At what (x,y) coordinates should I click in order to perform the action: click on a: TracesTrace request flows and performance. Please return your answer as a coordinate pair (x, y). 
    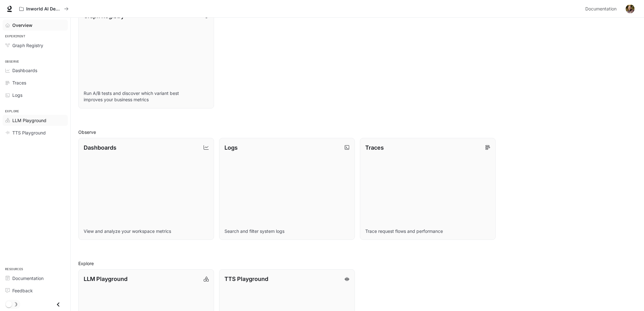
    Looking at the image, I should click on (428, 188).